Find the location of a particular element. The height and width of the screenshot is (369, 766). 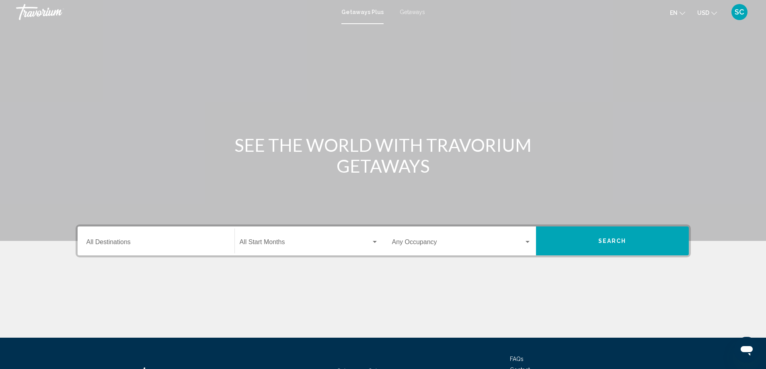

span: Search is located at coordinates (612, 242).